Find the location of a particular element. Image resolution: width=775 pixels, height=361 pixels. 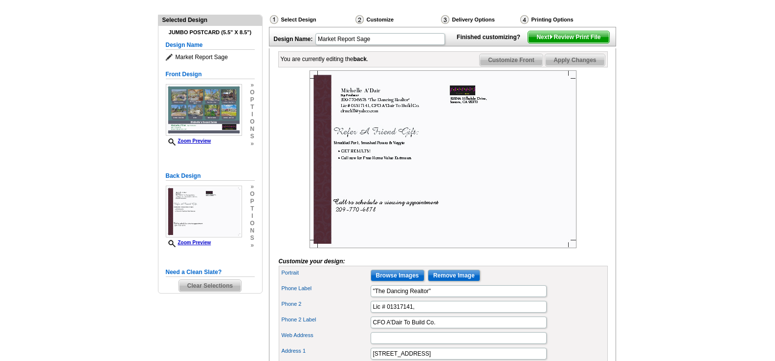

div: You are currently editing the . is located at coordinates (325, 59).